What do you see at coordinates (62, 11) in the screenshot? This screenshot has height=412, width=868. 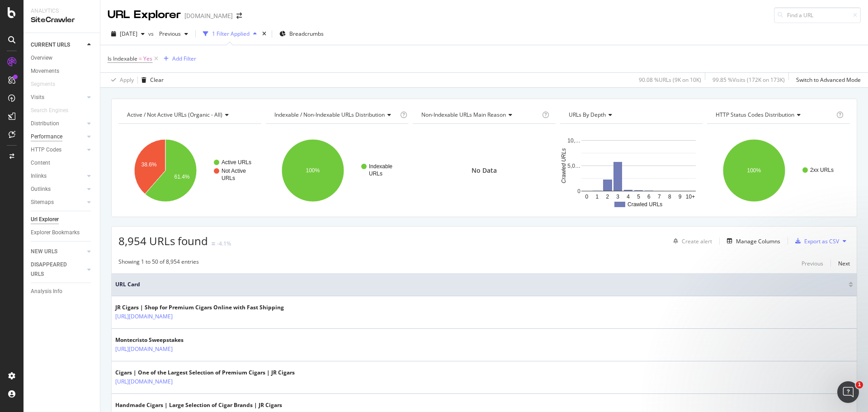 I see `div: Analytics` at bounding box center [62, 11].